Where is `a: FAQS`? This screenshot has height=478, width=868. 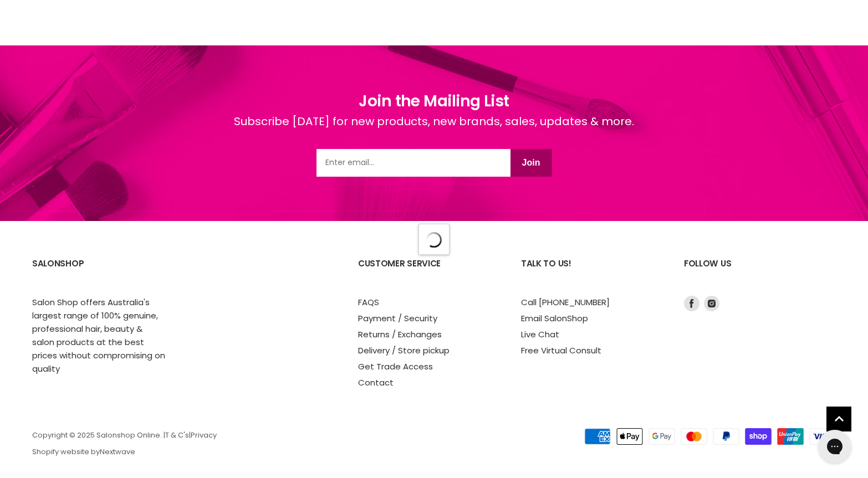 a: FAQS is located at coordinates (369, 302).